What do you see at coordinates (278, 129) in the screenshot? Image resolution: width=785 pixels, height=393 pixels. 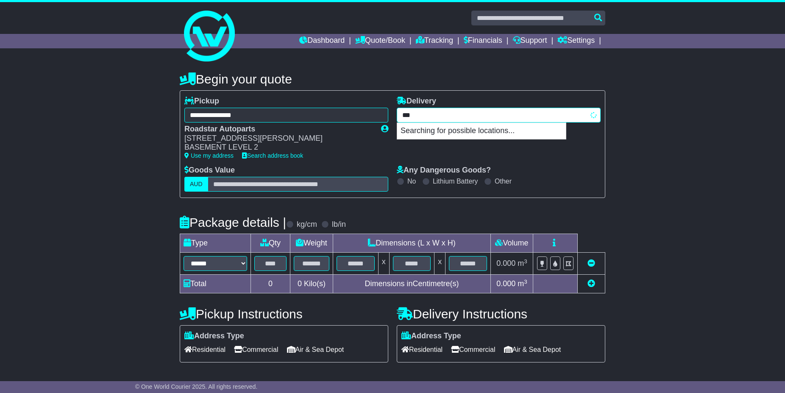 I see `div: Roadstar Autoparts` at bounding box center [278, 129].